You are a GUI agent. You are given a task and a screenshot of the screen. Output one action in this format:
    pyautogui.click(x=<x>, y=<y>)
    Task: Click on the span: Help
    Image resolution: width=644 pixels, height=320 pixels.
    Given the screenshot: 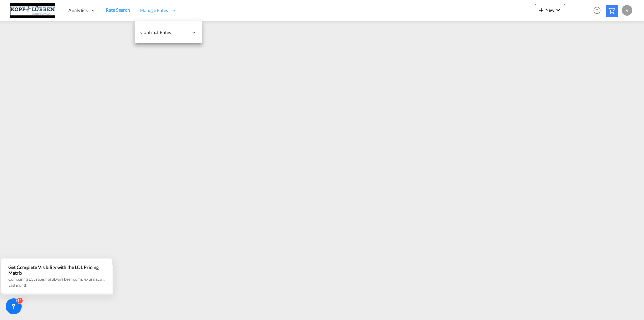 What is the action you would take?
    pyautogui.click(x=597, y=10)
    